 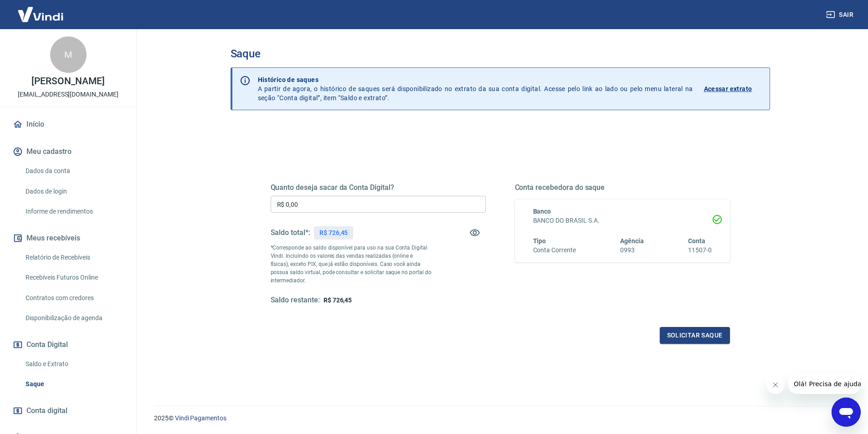 What do you see at coordinates (74, 298) in the screenshot?
I see `a: Contratos com credores` at bounding box center [74, 298].